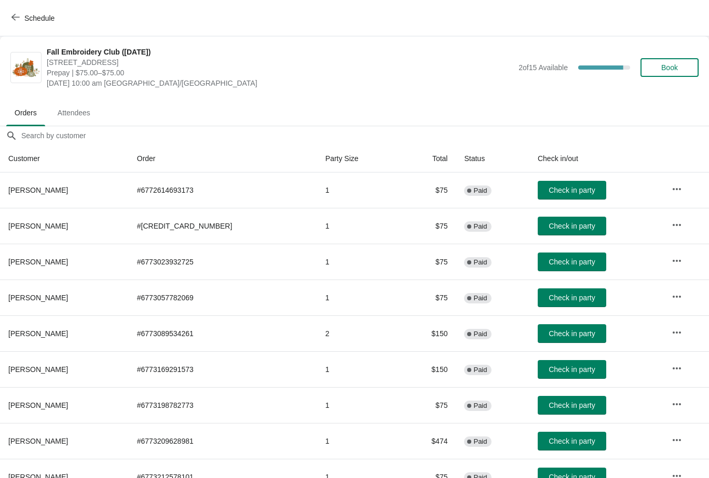  Describe the element at coordinates (223, 369) in the screenshot. I see `td: # 6773169291573` at that location.